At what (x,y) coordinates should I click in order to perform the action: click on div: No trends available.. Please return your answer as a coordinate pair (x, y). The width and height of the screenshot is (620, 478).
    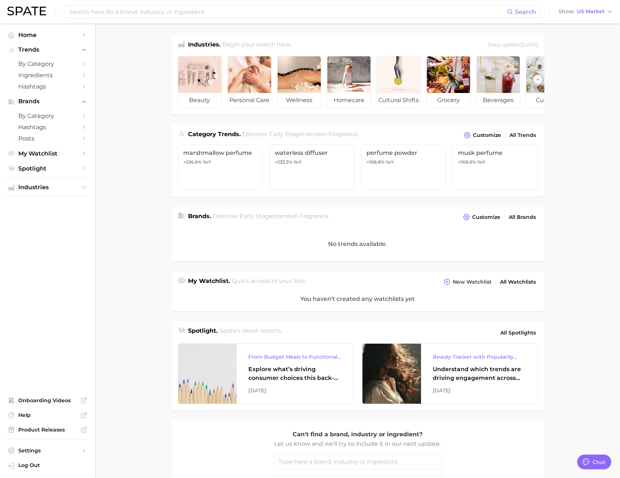
    Looking at the image, I should click on (358, 244).